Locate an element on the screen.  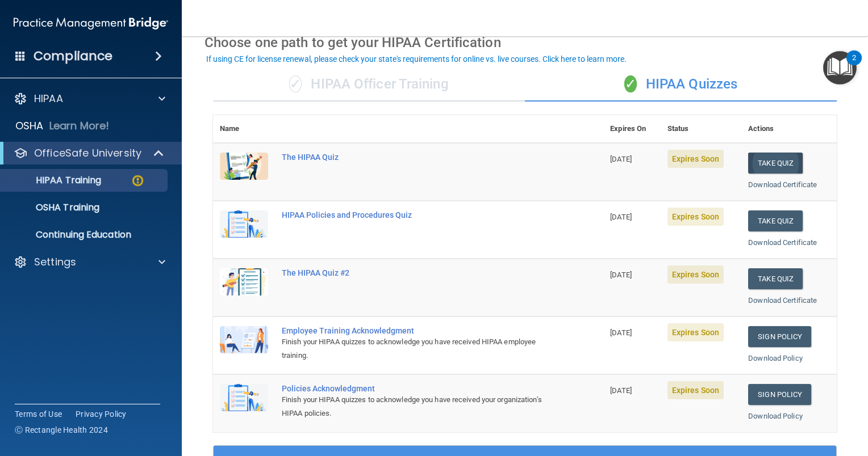
div: If using CE for license renewal, please check your state's requirements for online vs. live cours... is located at coordinates (416, 59).